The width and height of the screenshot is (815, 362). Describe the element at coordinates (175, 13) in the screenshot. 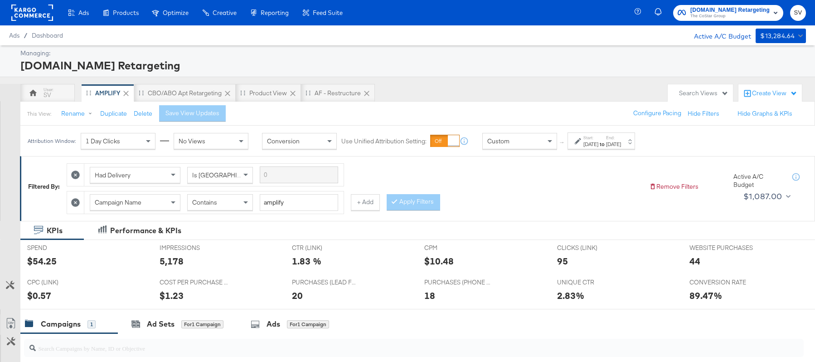

I see `span: Optimize` at that location.